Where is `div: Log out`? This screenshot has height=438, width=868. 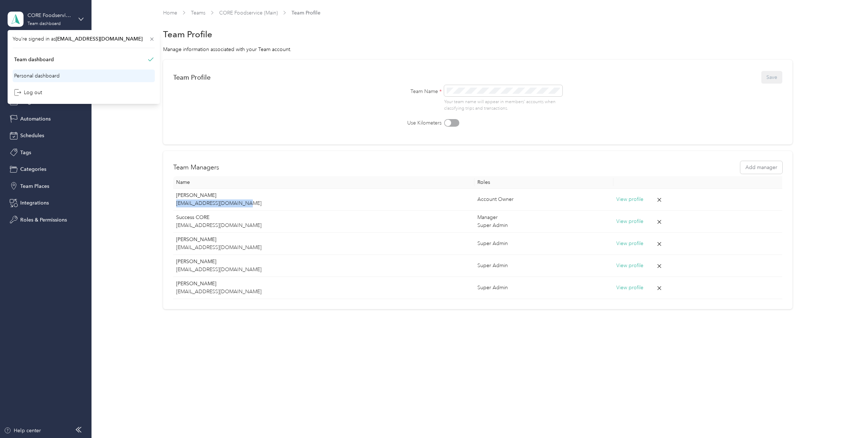
div: Log out is located at coordinates (28, 93).